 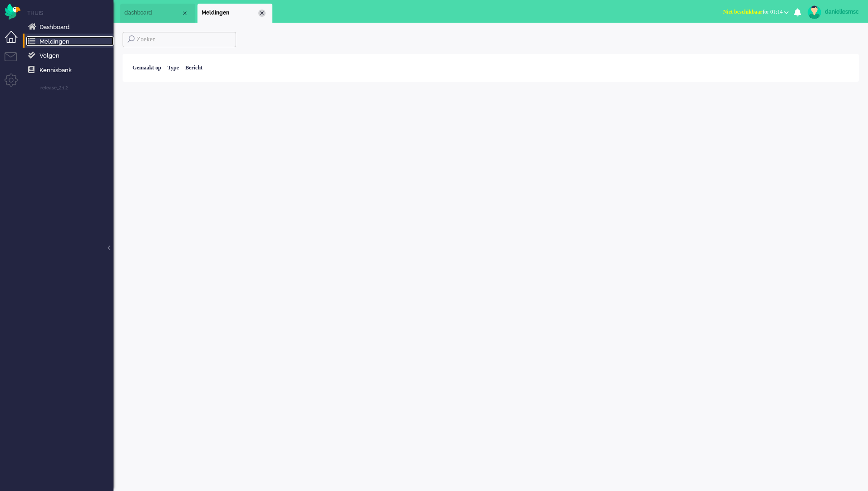 I want to click on li: Dashboard, so click(x=158, y=13).